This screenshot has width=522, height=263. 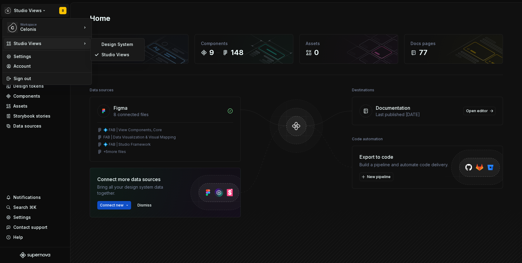 What do you see at coordinates (46, 29) in the screenshot?
I see `div: Celonis` at bounding box center [46, 29].